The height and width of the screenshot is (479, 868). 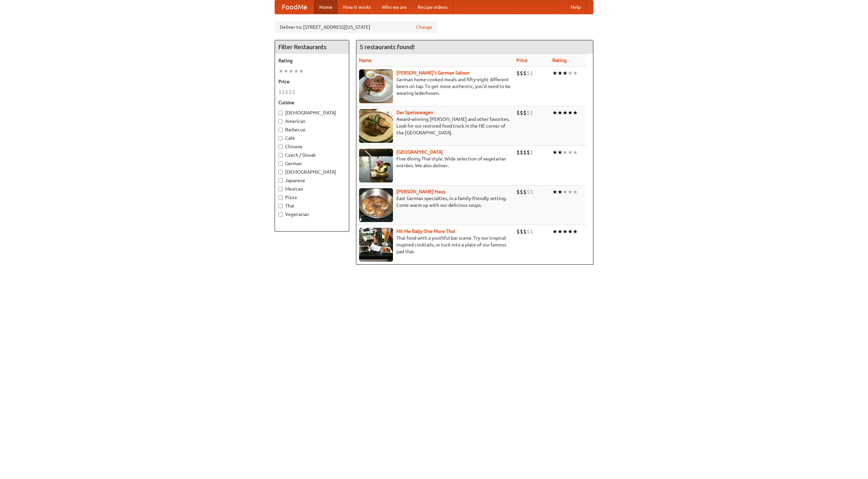 What do you see at coordinates (312, 189) in the screenshot?
I see `label: Mexican` at bounding box center [312, 189].